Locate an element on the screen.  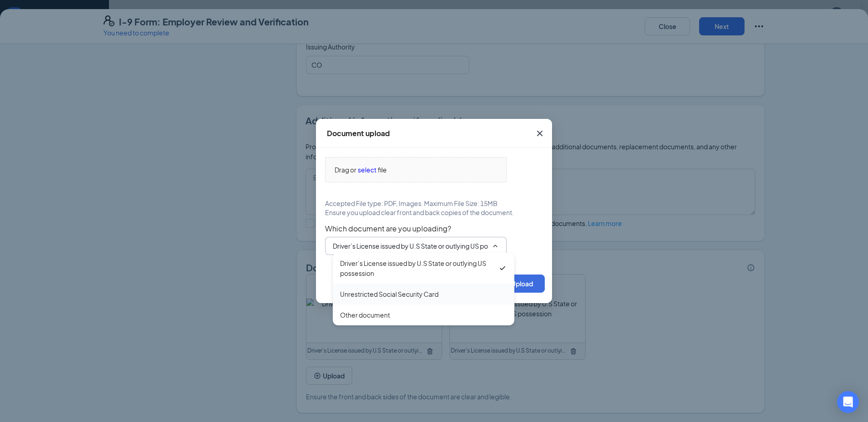
input: Select document type is located at coordinates (411, 246).